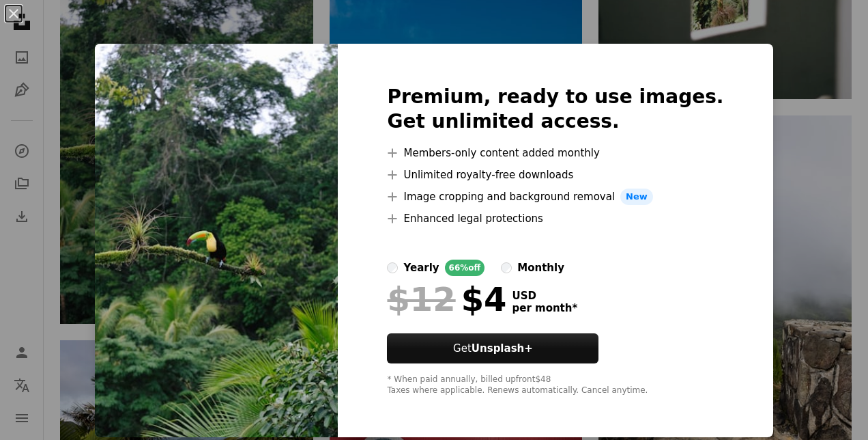 The width and height of the screenshot is (868, 440). I want to click on li: Enhanced legal protections, so click(555, 218).